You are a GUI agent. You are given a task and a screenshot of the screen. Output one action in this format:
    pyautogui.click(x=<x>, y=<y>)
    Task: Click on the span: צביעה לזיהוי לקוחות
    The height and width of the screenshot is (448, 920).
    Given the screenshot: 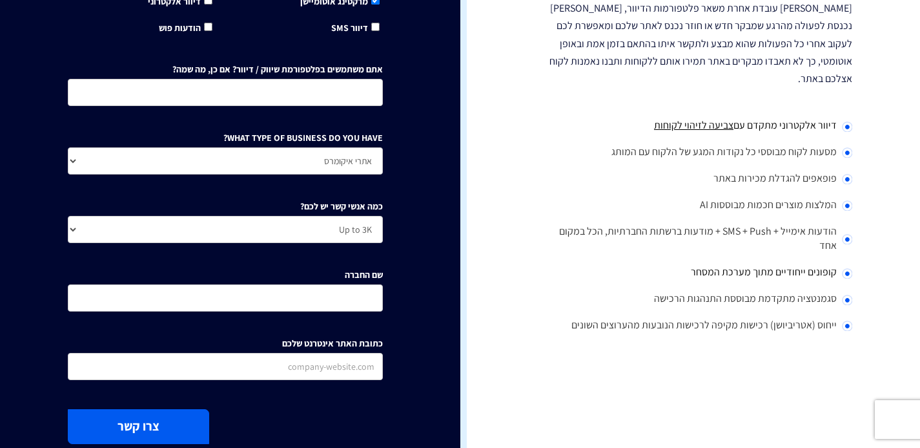 What is the action you would take?
    pyautogui.click(x=694, y=125)
    